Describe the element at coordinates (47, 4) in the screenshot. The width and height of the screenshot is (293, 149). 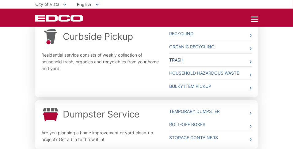
I see `span: City of Vista` at that location.